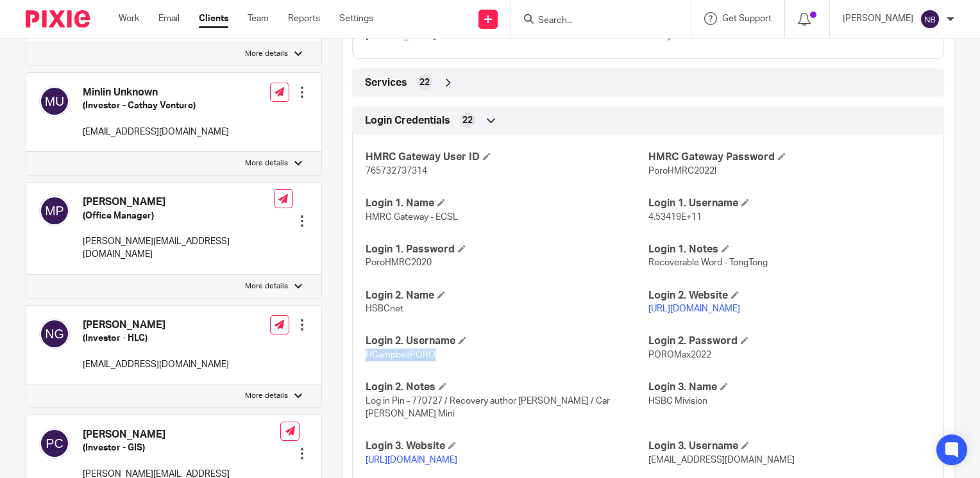  Describe the element at coordinates (384, 309) in the screenshot. I see `span: HSBCnet` at that location.